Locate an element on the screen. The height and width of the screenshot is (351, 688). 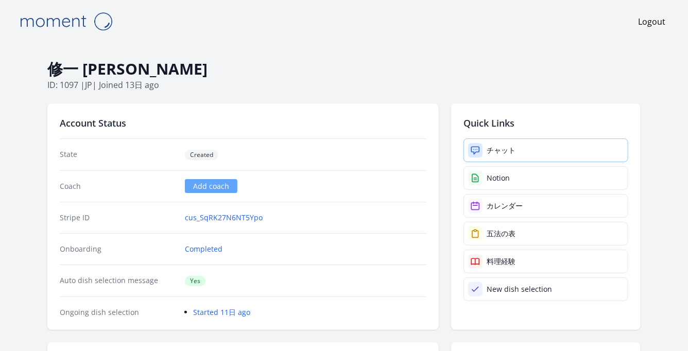
span: Yes is located at coordinates (195, 281).